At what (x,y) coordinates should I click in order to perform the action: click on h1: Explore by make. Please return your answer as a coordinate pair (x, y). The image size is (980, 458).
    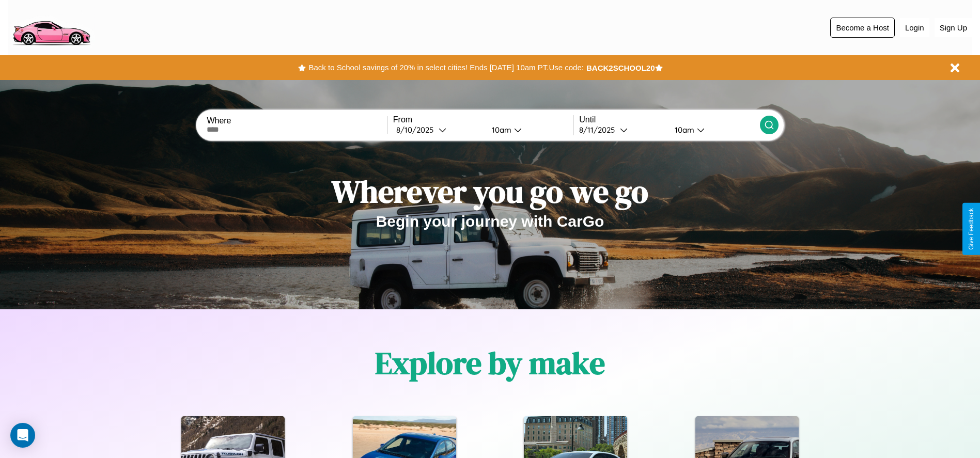
    Looking at the image, I should click on (490, 363).